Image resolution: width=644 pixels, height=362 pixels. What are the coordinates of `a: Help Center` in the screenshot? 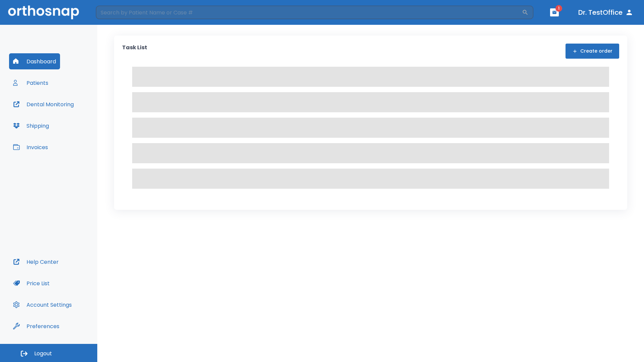 It's located at (36, 262).